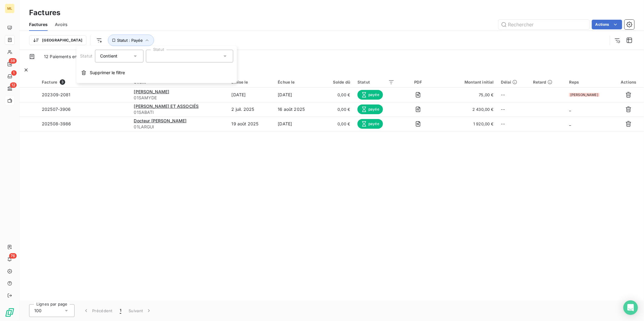  What do you see at coordinates (56, 94) in the screenshot?
I see `span: 202309-2081` at bounding box center [56, 94].